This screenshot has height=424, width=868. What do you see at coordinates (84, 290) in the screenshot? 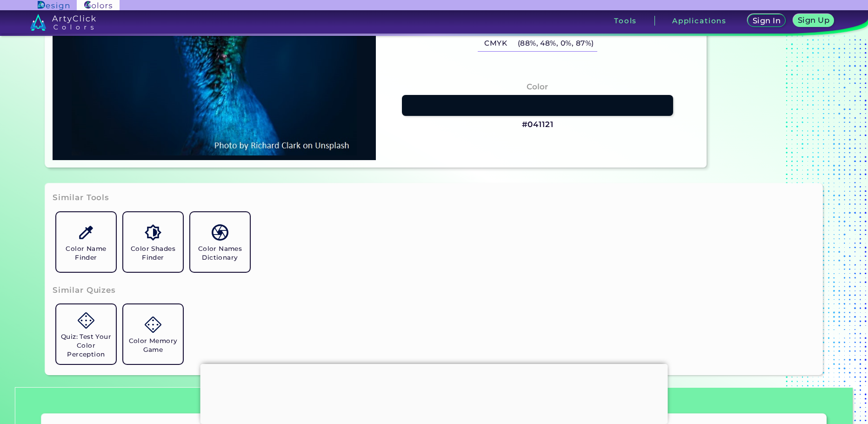
I see `h3: Similar Quizes` at bounding box center [84, 290].